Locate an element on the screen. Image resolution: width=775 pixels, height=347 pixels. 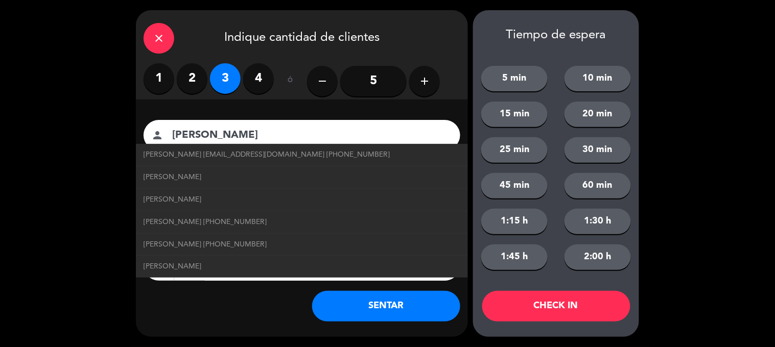
i: add is located at coordinates (424, 81).